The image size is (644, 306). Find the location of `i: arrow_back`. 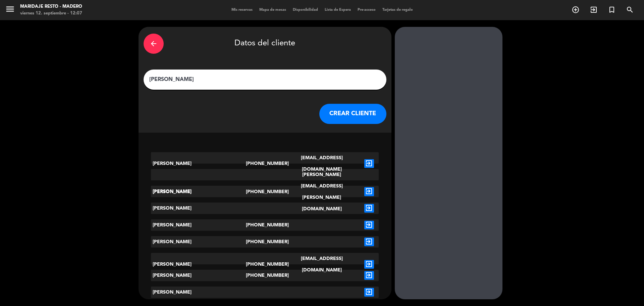

i: arrow_back is located at coordinates (154, 44).